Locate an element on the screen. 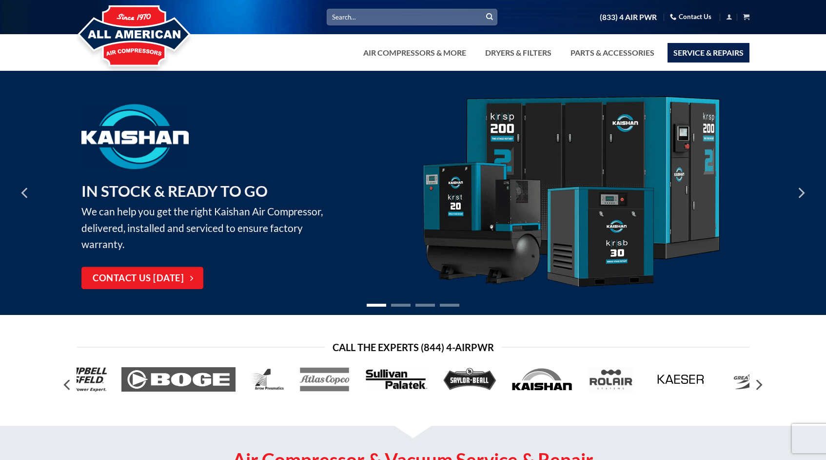 The height and width of the screenshot is (460, 826). span: Call the Experts (844) 4-AirPwr is located at coordinates (413, 347).